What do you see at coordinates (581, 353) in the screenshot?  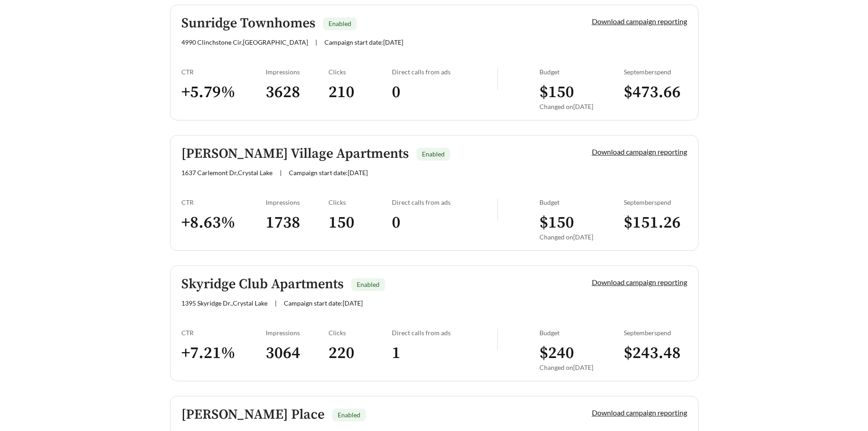 I see `h3: $ 240` at bounding box center [581, 353].